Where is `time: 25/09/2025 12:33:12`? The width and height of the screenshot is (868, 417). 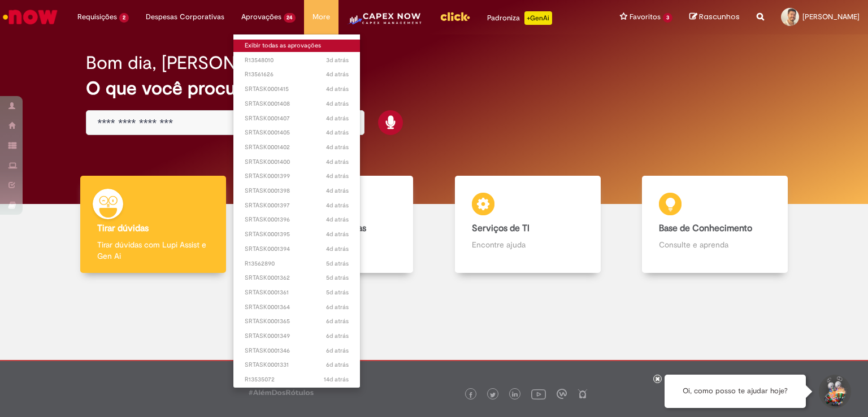 time: 25/09/2025 12:33:12 is located at coordinates (338, 103).